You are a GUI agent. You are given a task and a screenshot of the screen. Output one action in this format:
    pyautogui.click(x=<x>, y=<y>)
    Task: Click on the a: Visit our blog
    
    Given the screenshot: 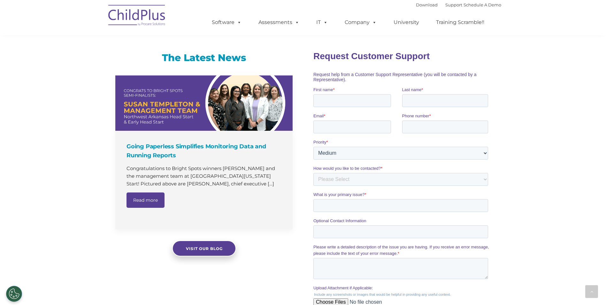 What is the action you would take?
    pyautogui.click(x=204, y=248)
    